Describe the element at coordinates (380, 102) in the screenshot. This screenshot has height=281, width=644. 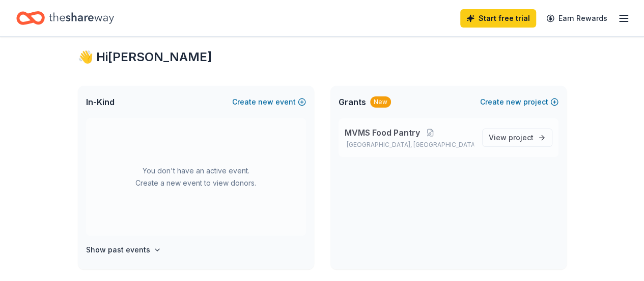
I see `div: New` at that location.